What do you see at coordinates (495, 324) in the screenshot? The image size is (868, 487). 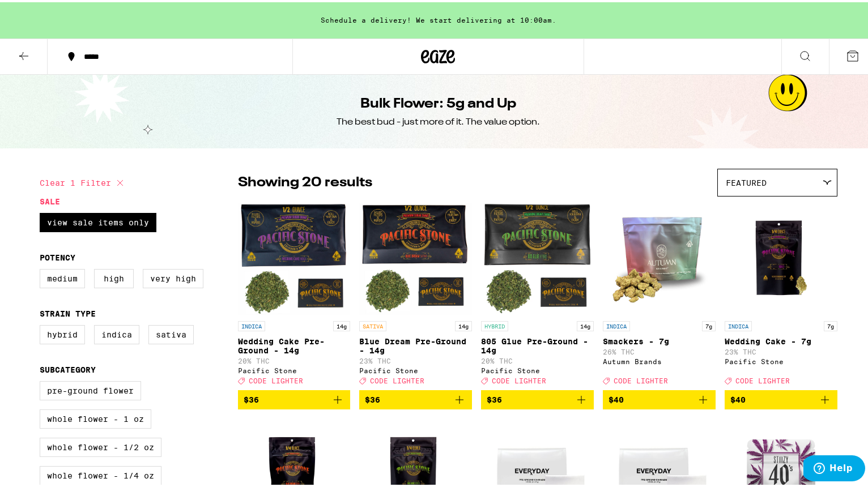 I see `p: HYBRID` at bounding box center [495, 324].